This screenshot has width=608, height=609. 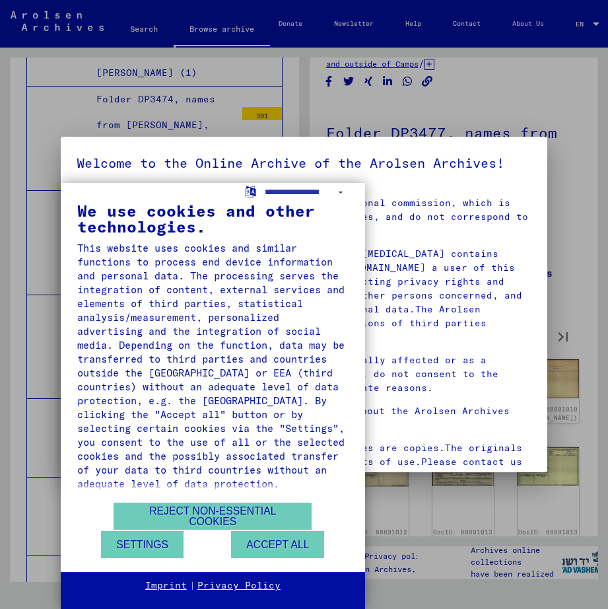 What do you see at coordinates (142, 544) in the screenshot?
I see `button: Settings` at bounding box center [142, 544].